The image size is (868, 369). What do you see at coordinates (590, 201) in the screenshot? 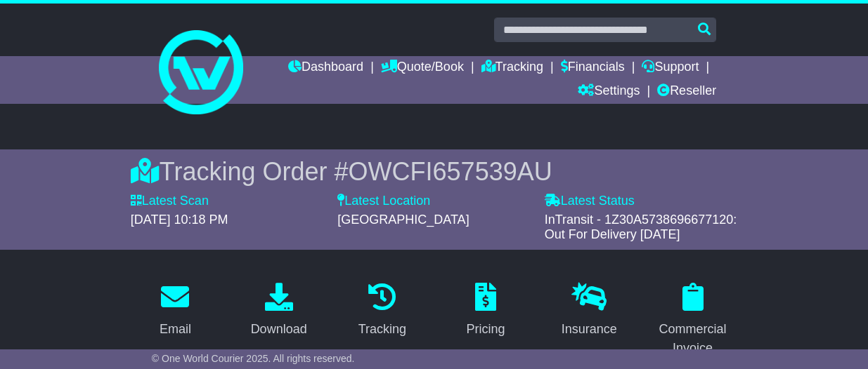
I see `label: Latest Status` at bounding box center [590, 201].